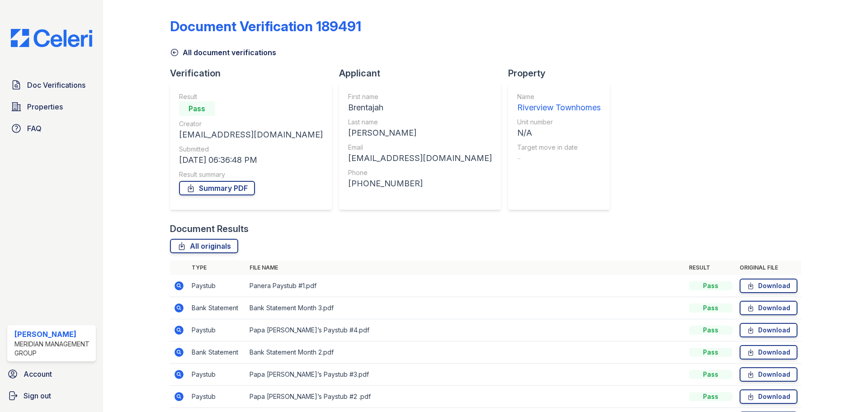 The height and width of the screenshot is (412, 868). What do you see at coordinates (51, 128) in the screenshot?
I see `a: FAQ` at bounding box center [51, 128].